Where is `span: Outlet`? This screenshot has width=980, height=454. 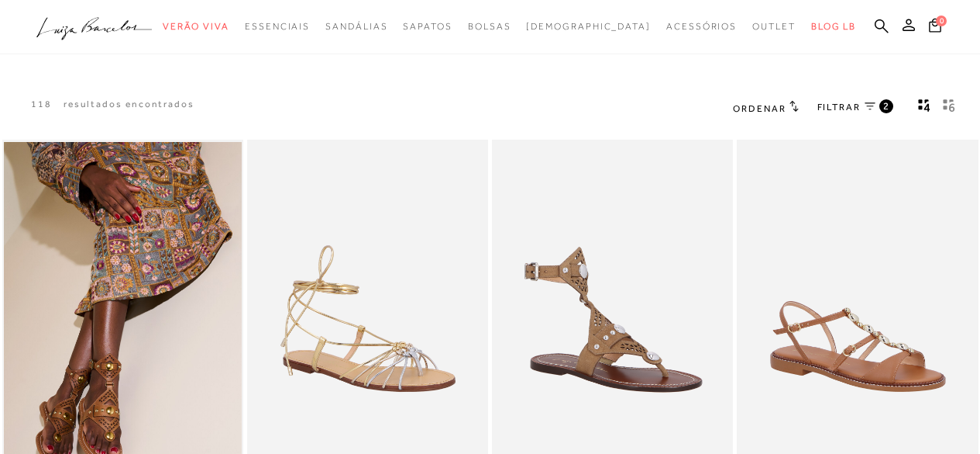 span: Outlet is located at coordinates (774, 26).